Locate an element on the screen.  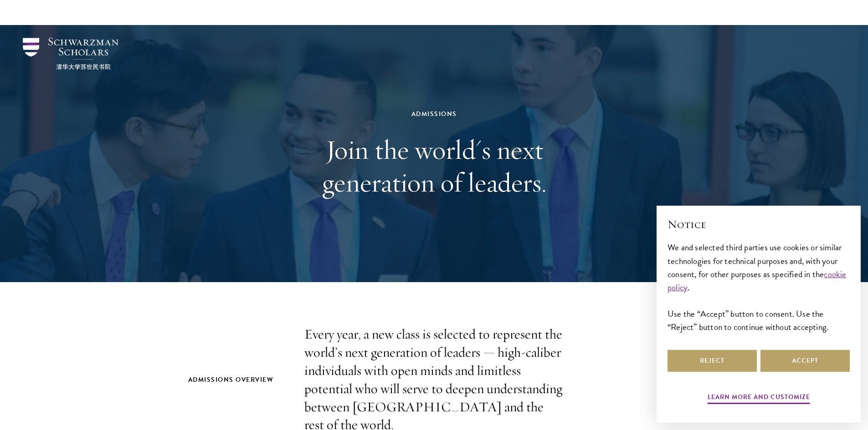
a: cookie policy is located at coordinates (757, 281).